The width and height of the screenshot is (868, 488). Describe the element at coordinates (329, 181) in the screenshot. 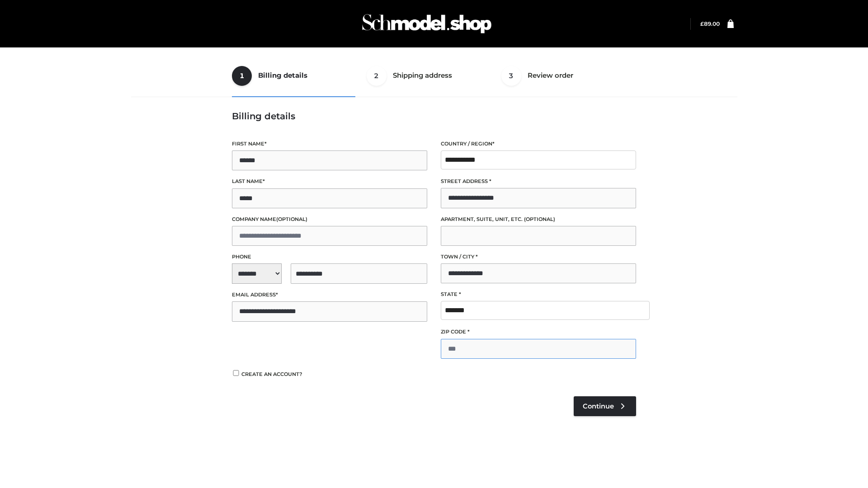

I see `label: Last name` at that location.